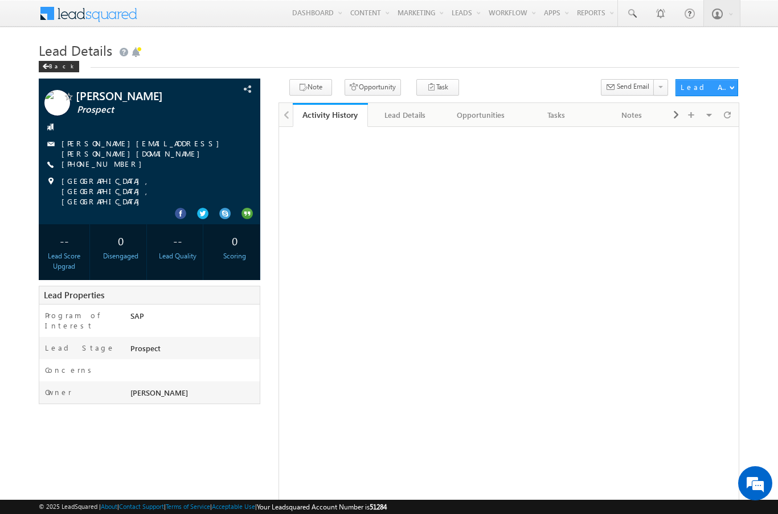 The height and width of the screenshot is (514, 778). I want to click on span: Lead Properties, so click(74, 295).